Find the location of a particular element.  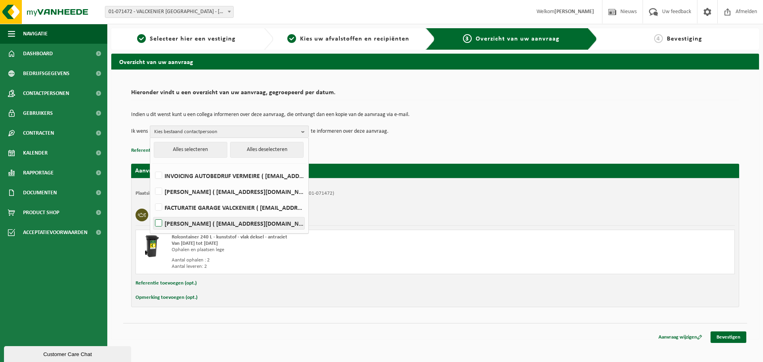

span: 1 is located at coordinates (142, 39).